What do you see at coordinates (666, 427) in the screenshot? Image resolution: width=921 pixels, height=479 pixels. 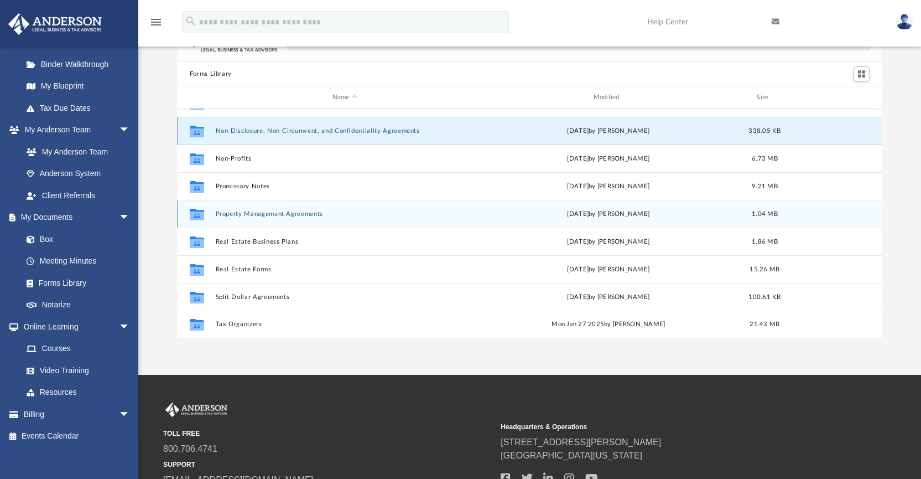 I see `small: Headquarters & Operations` at bounding box center [666, 427].